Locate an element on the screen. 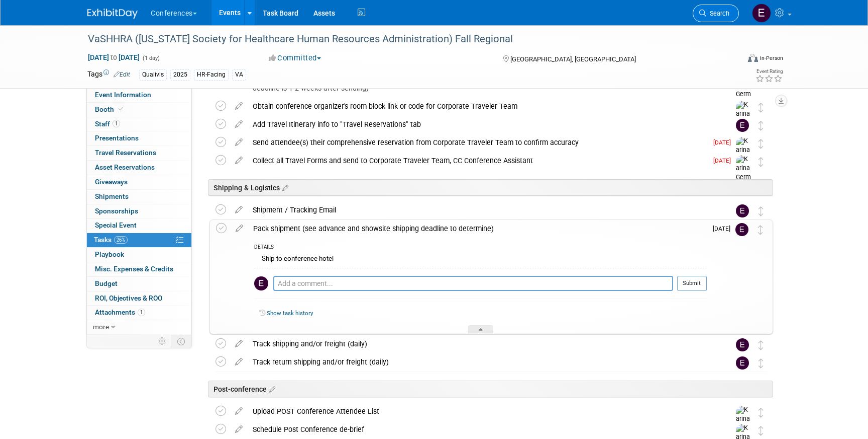  a: Misc. Expenses & Credits is located at coordinates (139, 269).